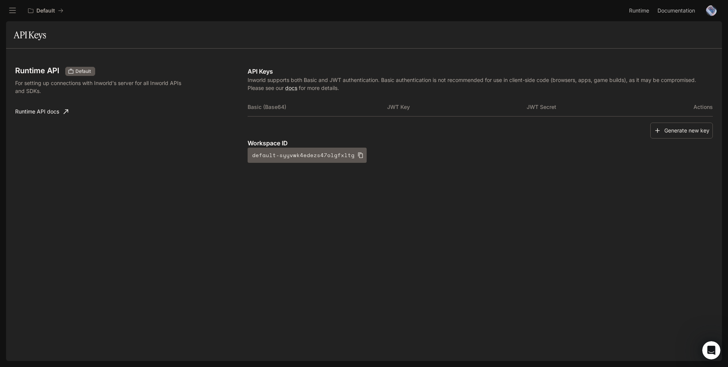 This screenshot has width=728, height=367. What do you see at coordinates (30, 35) in the screenshot?
I see `h1: API Keys` at bounding box center [30, 35].